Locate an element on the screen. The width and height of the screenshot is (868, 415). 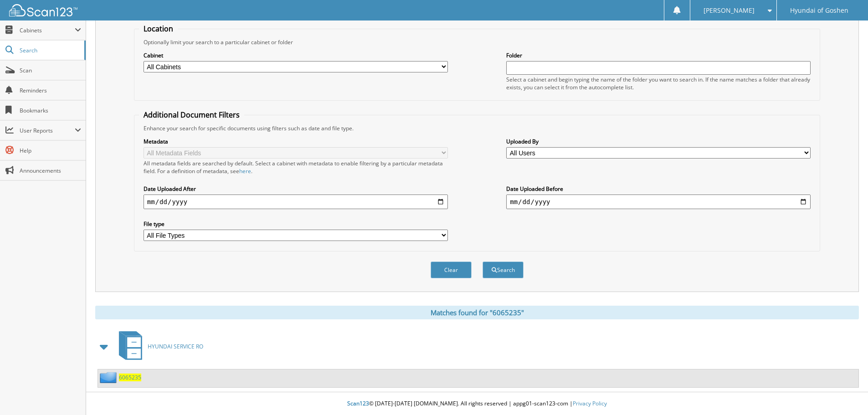
button: Clear is located at coordinates (451, 270).